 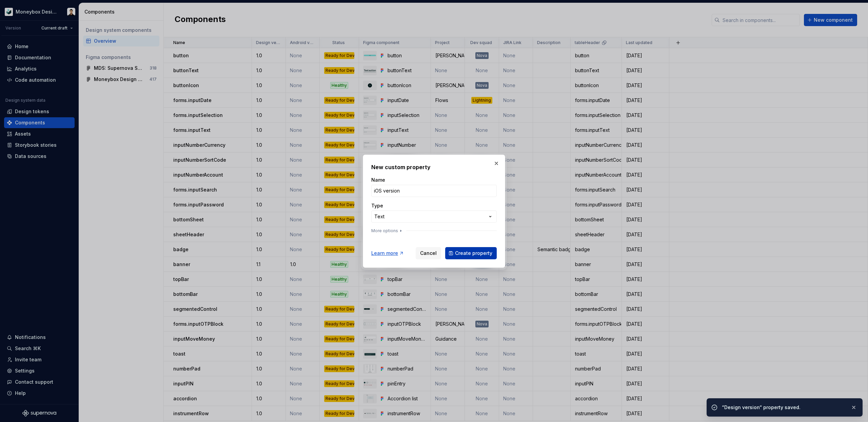 I want to click on label: Type, so click(x=377, y=206).